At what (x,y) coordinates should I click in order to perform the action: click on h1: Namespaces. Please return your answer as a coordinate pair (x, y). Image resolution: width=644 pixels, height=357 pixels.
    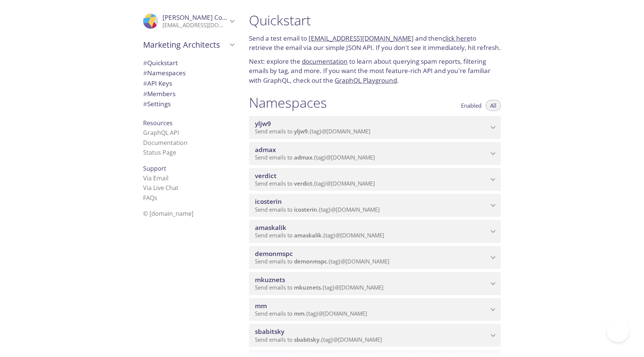
    Looking at the image, I should click on (288, 102).